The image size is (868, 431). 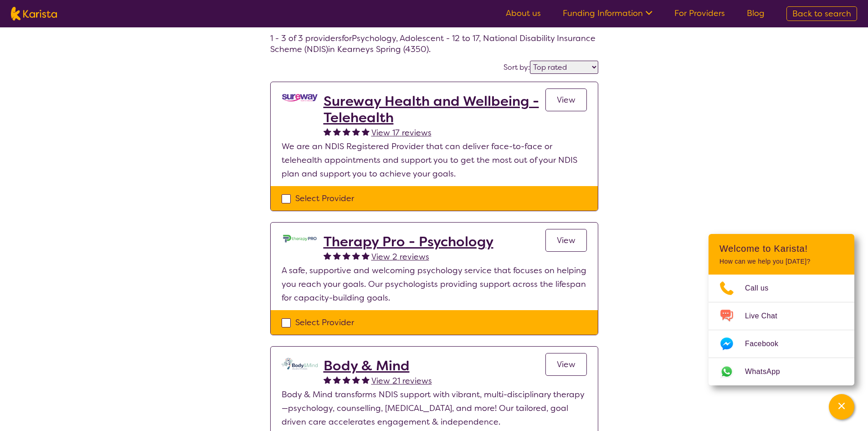 I want to click on a: About us, so click(x=523, y=13).